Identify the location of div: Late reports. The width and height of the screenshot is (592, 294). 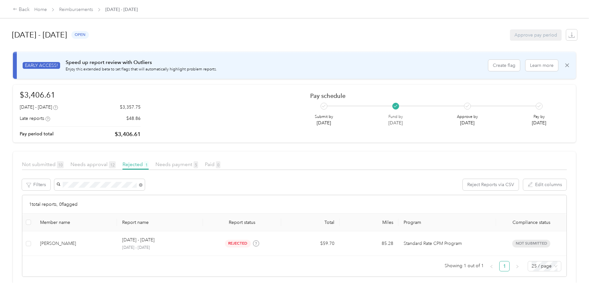
(35, 118).